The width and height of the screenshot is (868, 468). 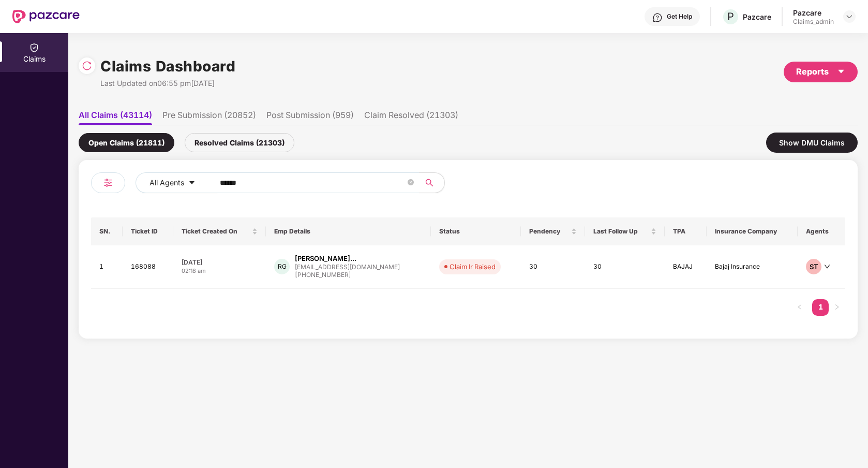 I want to click on a: 1, so click(x=821, y=307).